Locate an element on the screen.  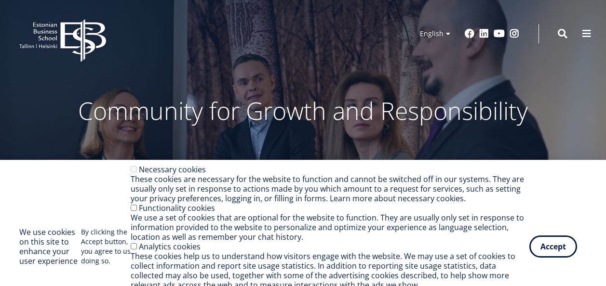
label: Necessary cookies is located at coordinates (172, 170).